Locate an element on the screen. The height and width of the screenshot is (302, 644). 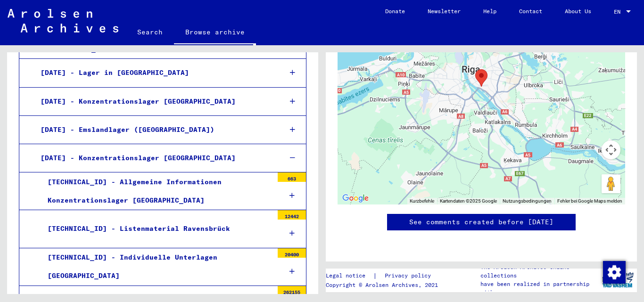
div: 663 is located at coordinates (292, 177).